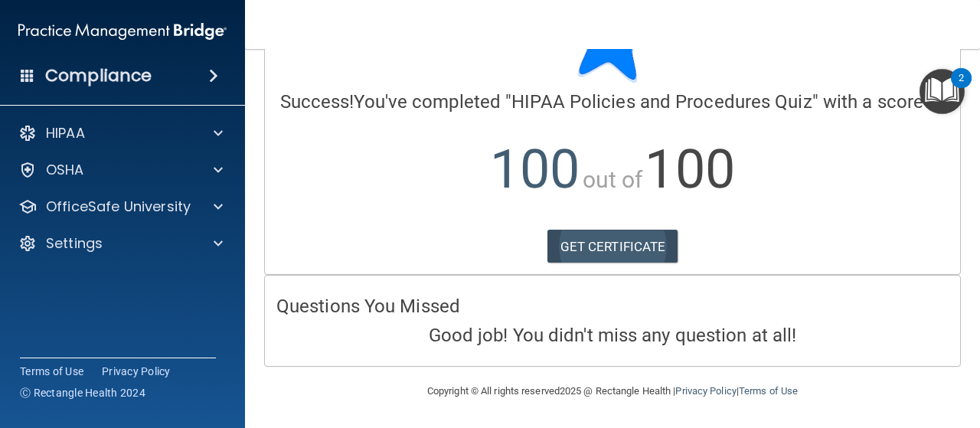  Describe the element at coordinates (120, 244) in the screenshot. I see `a: Settings` at that location.